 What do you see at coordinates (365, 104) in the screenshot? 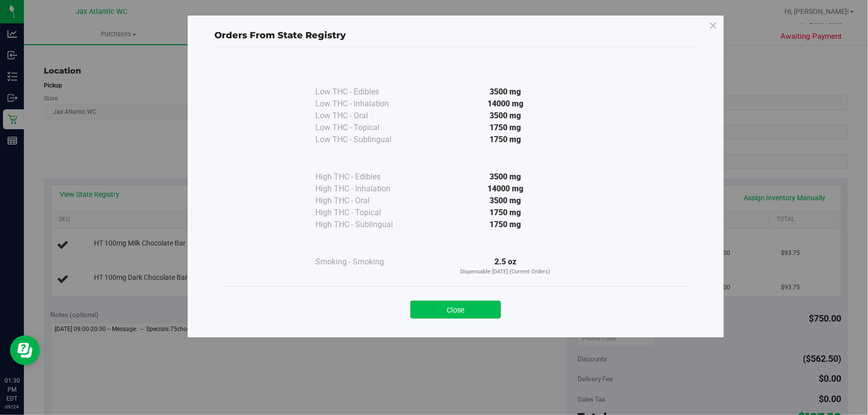
I see `div: Low THC - Inhalation` at bounding box center [365, 104].